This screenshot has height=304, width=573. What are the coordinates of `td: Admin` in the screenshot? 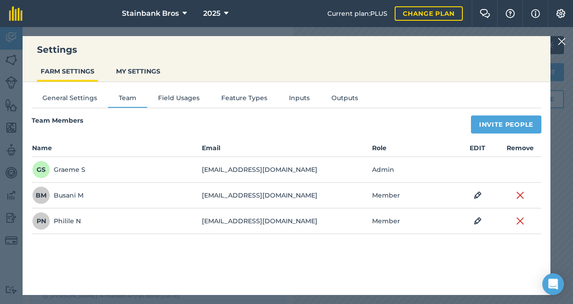 It's located at (414, 170).